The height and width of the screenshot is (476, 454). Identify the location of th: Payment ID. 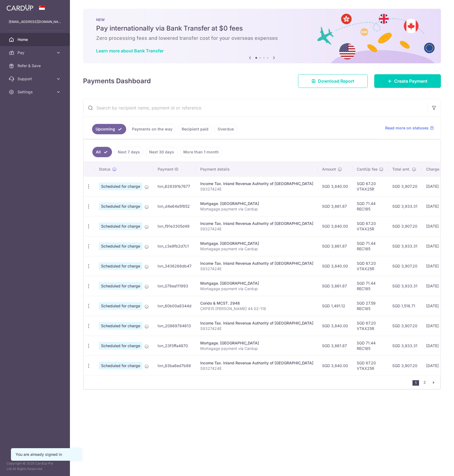
(175, 170).